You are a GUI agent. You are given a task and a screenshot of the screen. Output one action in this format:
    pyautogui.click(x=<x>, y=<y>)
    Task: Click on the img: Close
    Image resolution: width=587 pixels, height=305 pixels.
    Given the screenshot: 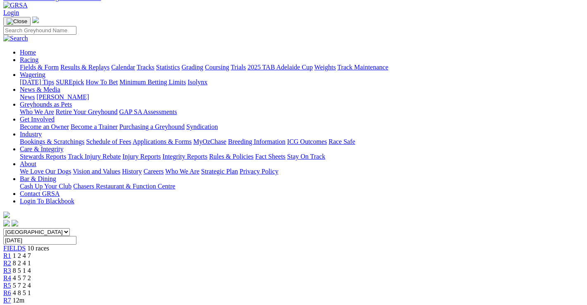 What is the action you would take?
    pyautogui.click(x=17, y=21)
    